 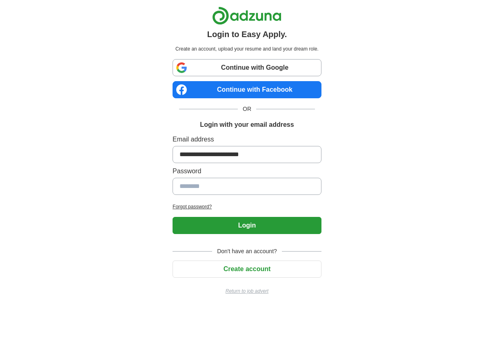 What do you see at coordinates (247, 251) in the screenshot?
I see `span: Don't have an account?` at bounding box center [247, 251].